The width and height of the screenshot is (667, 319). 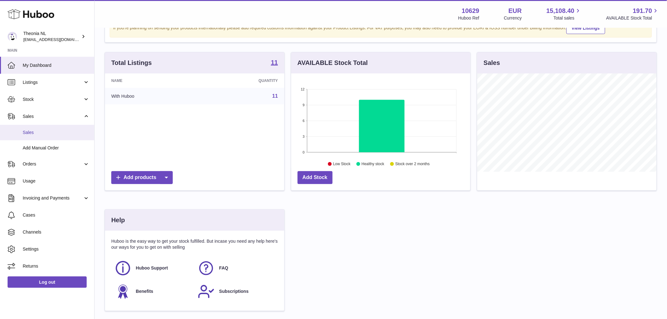 I want to click on text: Stock over 2 months, so click(x=412, y=164).